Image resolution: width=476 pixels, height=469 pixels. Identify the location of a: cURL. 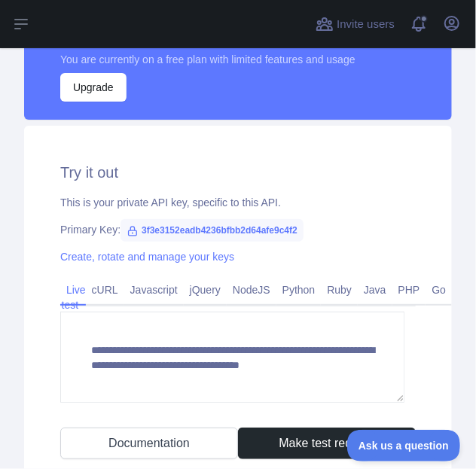
(104, 289).